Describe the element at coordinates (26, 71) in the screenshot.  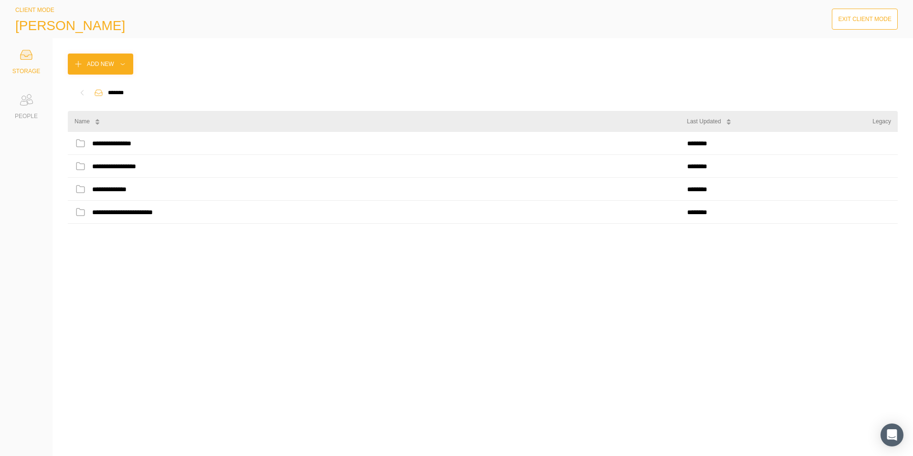
I see `div: STORAGE` at that location.